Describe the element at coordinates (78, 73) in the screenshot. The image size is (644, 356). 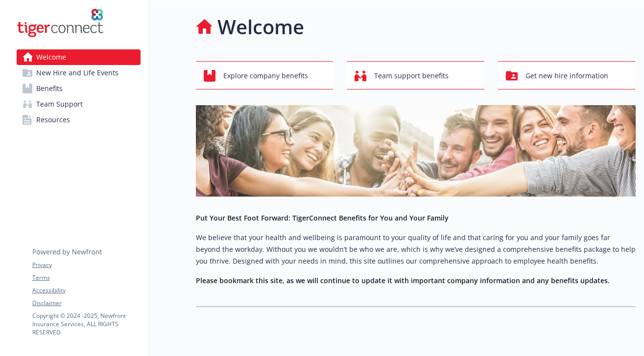
I see `a: New Hire and Life Events` at that location.